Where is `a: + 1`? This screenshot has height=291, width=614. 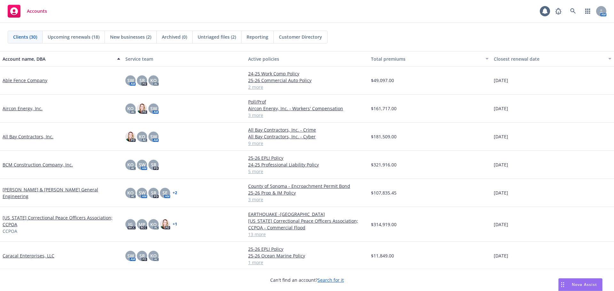
a: + 1 is located at coordinates (175, 224).